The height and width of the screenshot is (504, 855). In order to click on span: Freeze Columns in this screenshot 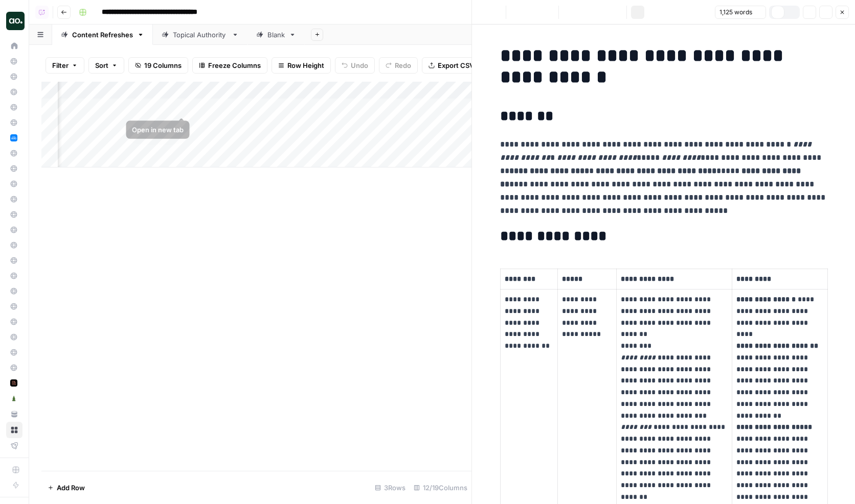, I will do `click(234, 65)`.